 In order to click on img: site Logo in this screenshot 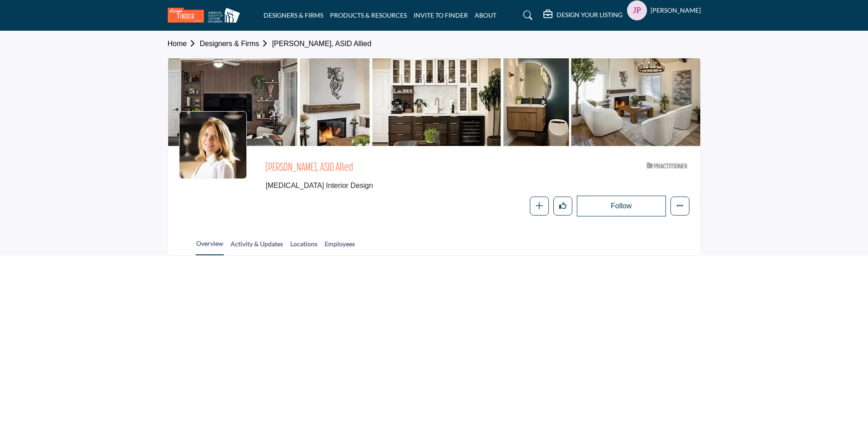, I will do `click(206, 15)`.